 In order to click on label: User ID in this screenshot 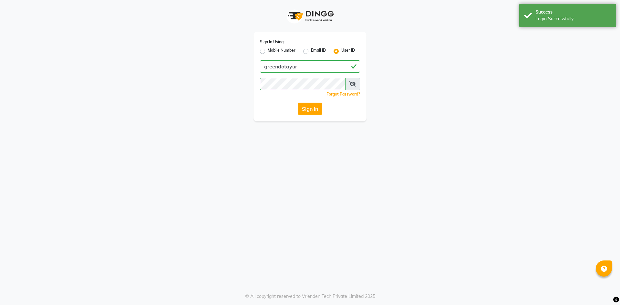, I will do `click(348, 51)`.